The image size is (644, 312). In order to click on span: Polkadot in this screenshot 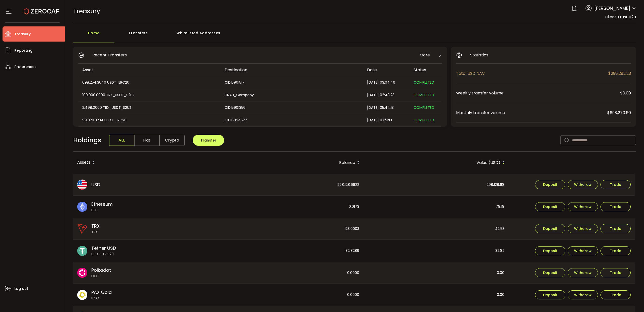, I will do `click(101, 270)`.